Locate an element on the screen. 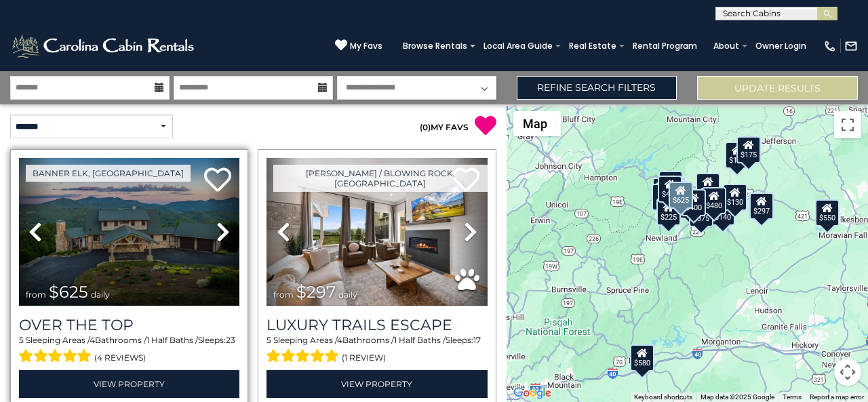 The image size is (868, 402). button: Toggle fullscreen view is located at coordinates (848, 125).